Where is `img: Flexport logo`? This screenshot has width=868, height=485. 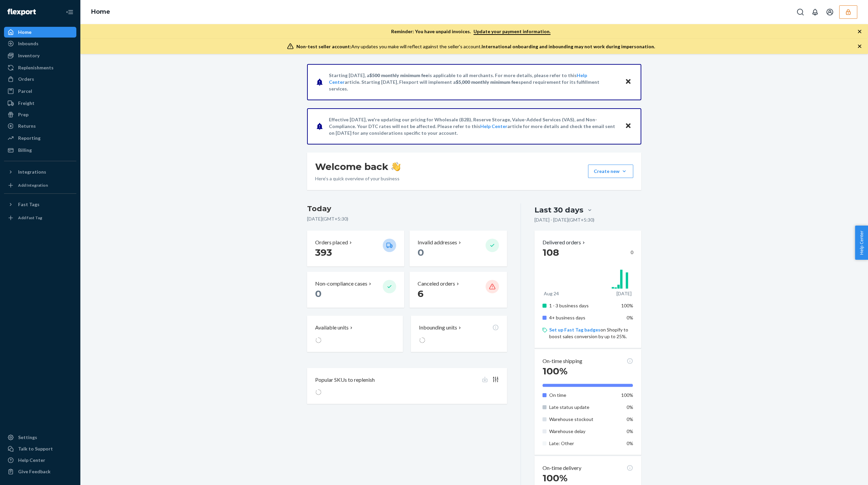
img: Flexport logo is located at coordinates (21, 12).